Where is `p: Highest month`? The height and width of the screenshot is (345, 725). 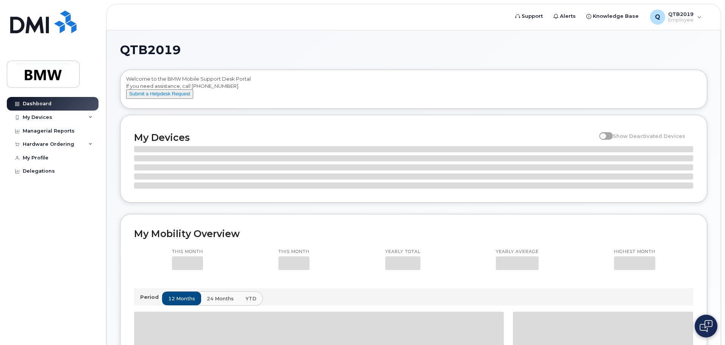
p: Highest month is located at coordinates (635, 252).